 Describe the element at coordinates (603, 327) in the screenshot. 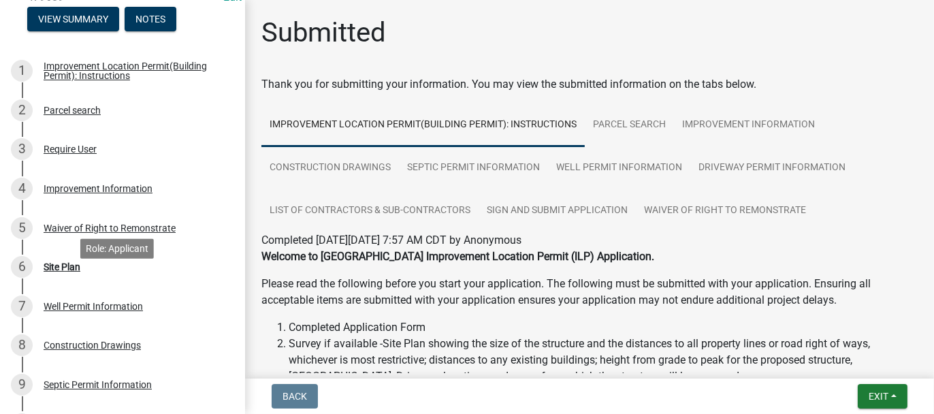

I see `li: Completed Application Form` at that location.